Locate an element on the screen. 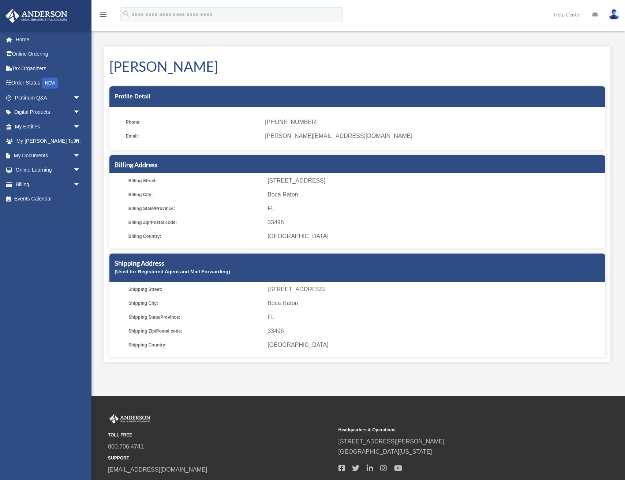 This screenshot has width=625, height=480. div: Profile Detail is located at coordinates (357, 97).